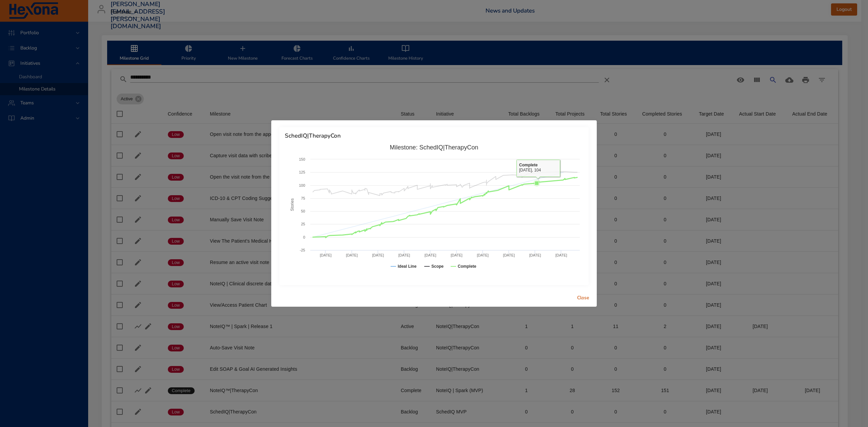  I want to click on button: Close, so click(584, 298).